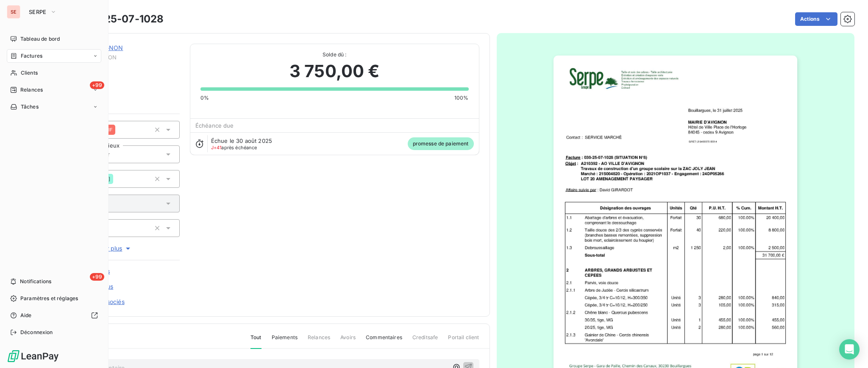 The width and height of the screenshot is (868, 368). What do you see at coordinates (205, 98) in the screenshot?
I see `span: 0%` at bounding box center [205, 98].